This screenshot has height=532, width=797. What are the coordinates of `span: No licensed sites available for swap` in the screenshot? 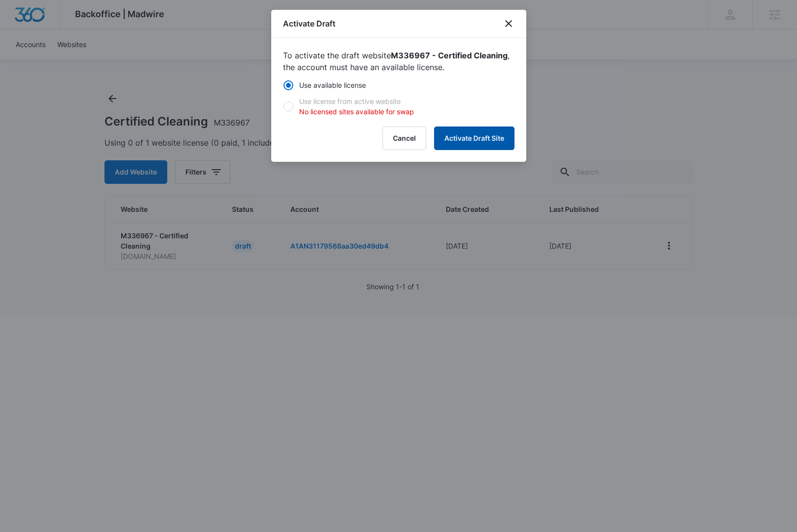 It's located at (356, 112).